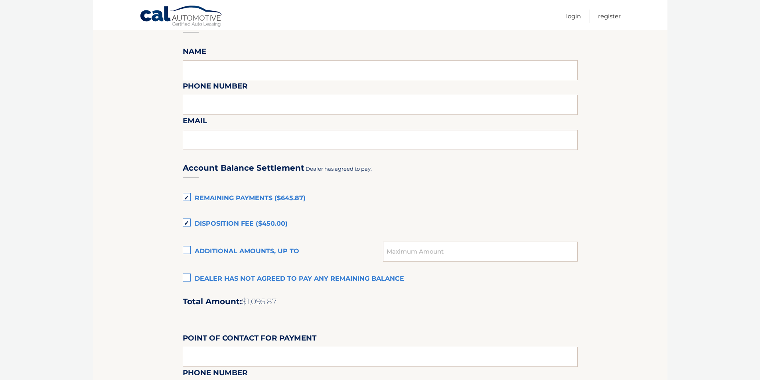  What do you see at coordinates (573, 16) in the screenshot?
I see `a: Login` at bounding box center [573, 16].